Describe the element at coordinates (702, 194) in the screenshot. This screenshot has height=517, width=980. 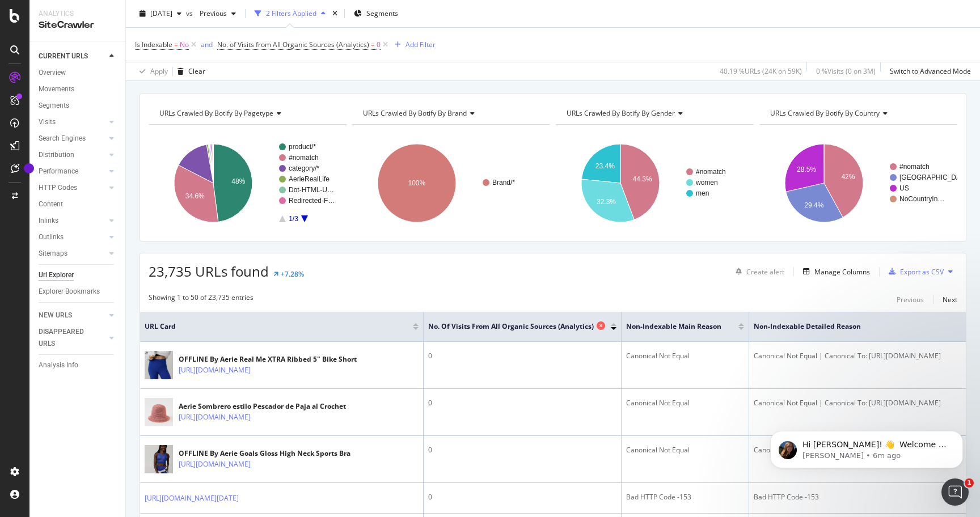
I see `text: men` at that location.